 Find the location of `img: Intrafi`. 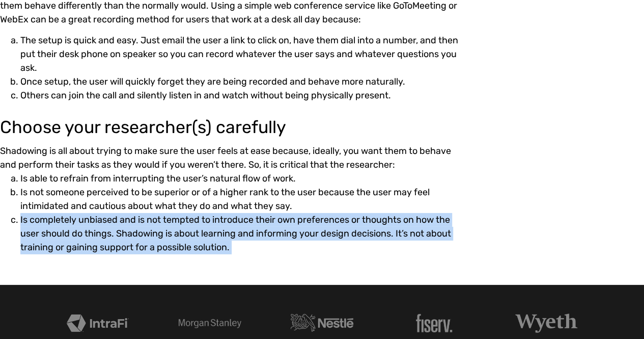

img: Intrafi is located at coordinates (98, 323).